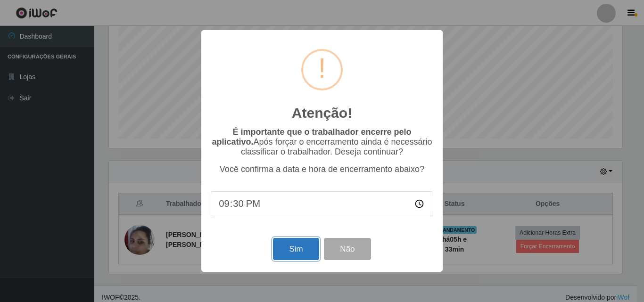 The width and height of the screenshot is (644, 302). What do you see at coordinates (322, 142) in the screenshot?
I see `p: Após forçar o encerramento ainda é necessário classificar o trabalhador. Deseja continuar?` at bounding box center [322, 142].